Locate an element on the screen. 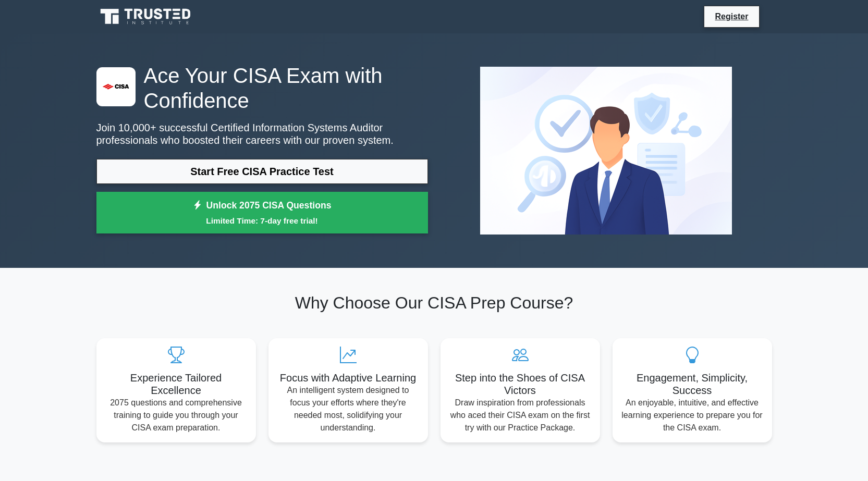 This screenshot has height=481, width=868. p: 2075 questions and comprehensive training to guide you through your CISA exam preparation. is located at coordinates (176, 415).